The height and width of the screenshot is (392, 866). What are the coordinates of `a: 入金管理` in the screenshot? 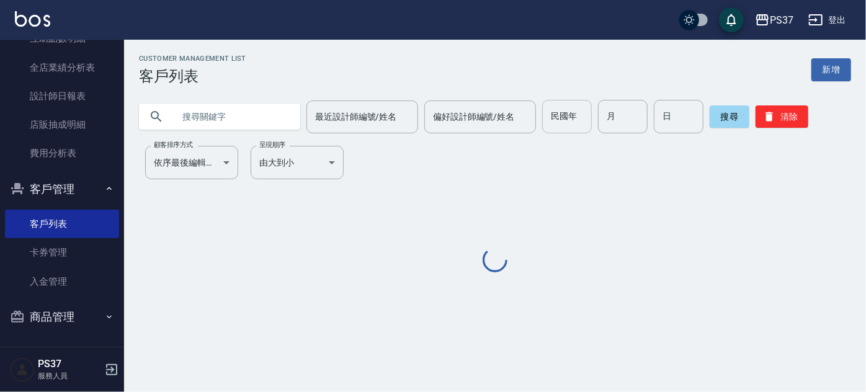 It's located at (62, 282).